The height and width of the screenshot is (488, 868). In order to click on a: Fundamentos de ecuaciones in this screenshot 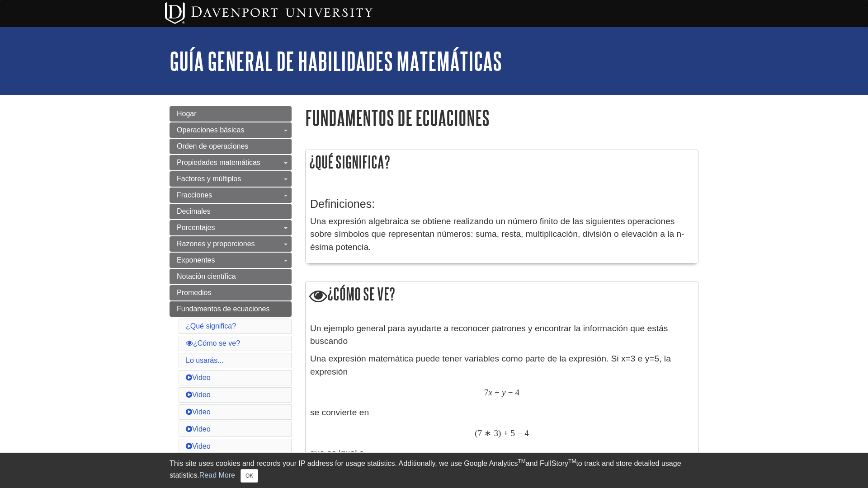, I will do `click(231, 309)`.